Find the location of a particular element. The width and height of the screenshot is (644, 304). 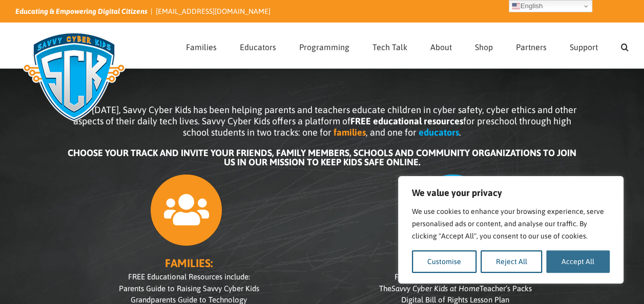

a: Search is located at coordinates (624, 45).